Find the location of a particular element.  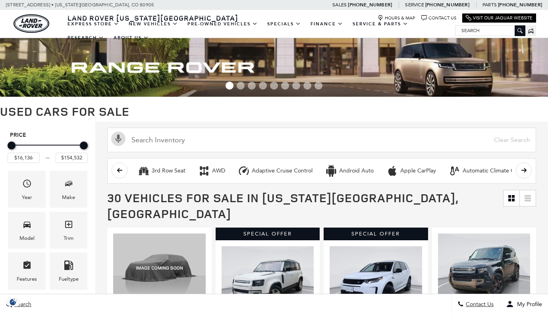

button: Android AutoAndroid Auto is located at coordinates (349, 171).